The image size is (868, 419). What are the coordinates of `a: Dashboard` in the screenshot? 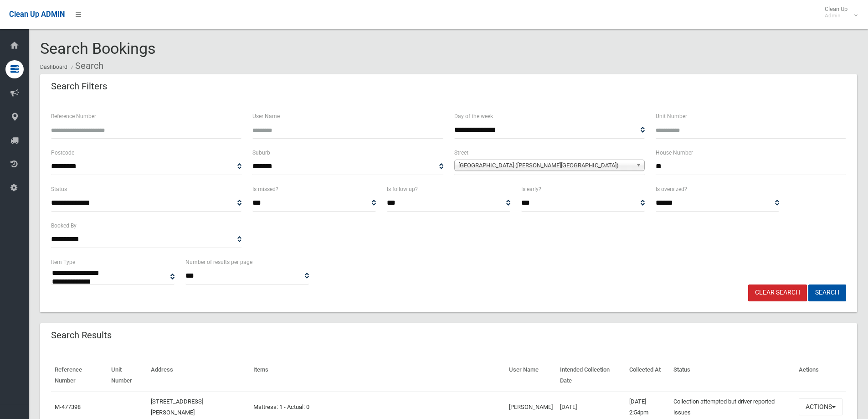 It's located at (54, 67).